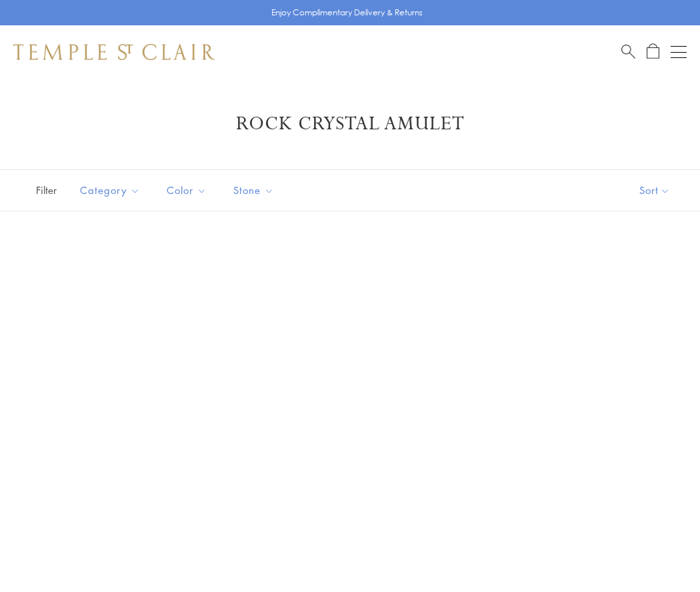 This screenshot has height=592, width=700. I want to click on span: Color, so click(188, 190).